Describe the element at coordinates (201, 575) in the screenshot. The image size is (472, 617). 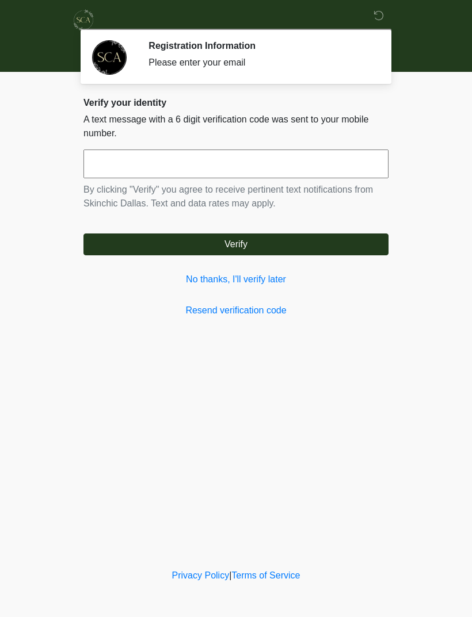
I see `a: Privacy Policy` at that location.